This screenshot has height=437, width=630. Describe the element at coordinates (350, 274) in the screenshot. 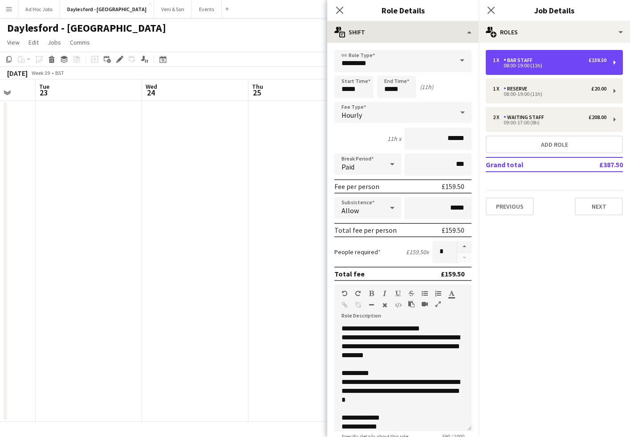

I see `div: Total fee` at that location.